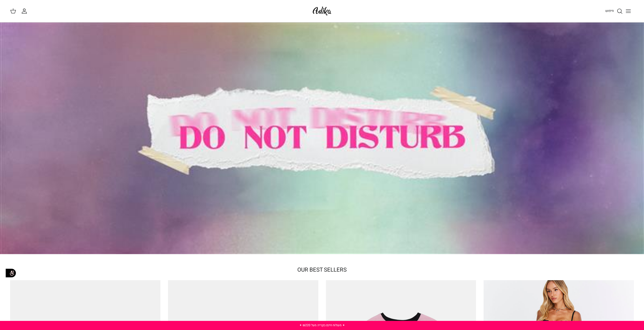 The height and width of the screenshot is (330, 644). Describe the element at coordinates (322, 270) in the screenshot. I see `span: OUR BEST SELLERS` at that location.